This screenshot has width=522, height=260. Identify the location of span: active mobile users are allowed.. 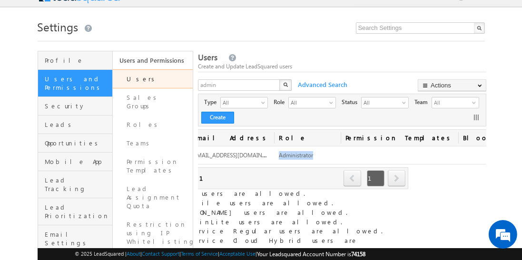
(232, 203).